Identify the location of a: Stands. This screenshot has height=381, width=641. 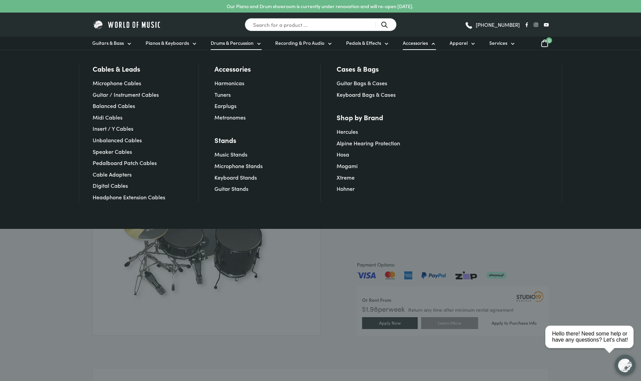
(225, 140).